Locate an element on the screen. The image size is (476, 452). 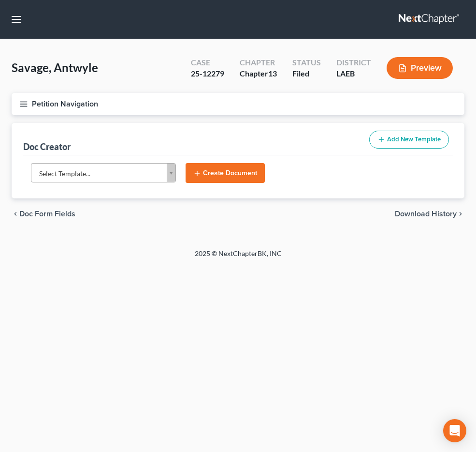
div: 2025 © NextChapterBK, INC is located at coordinates (238, 258).